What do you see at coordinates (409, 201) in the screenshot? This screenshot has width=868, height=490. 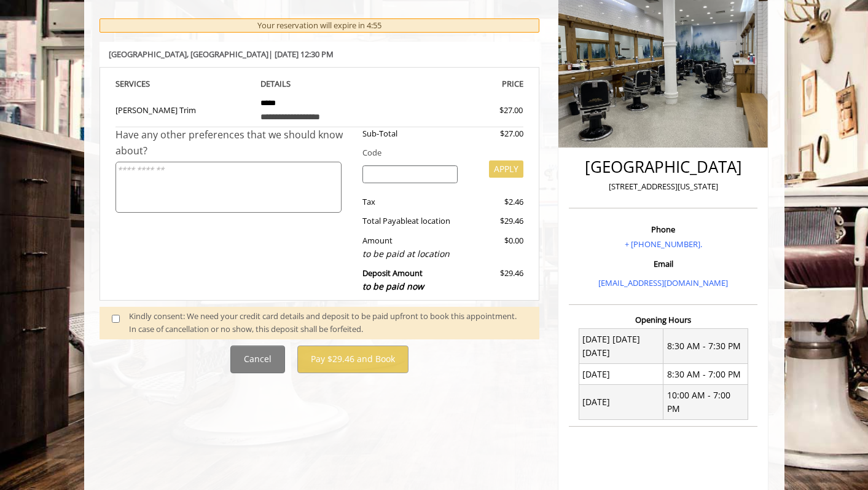 I see `div: Tax` at bounding box center [409, 201].